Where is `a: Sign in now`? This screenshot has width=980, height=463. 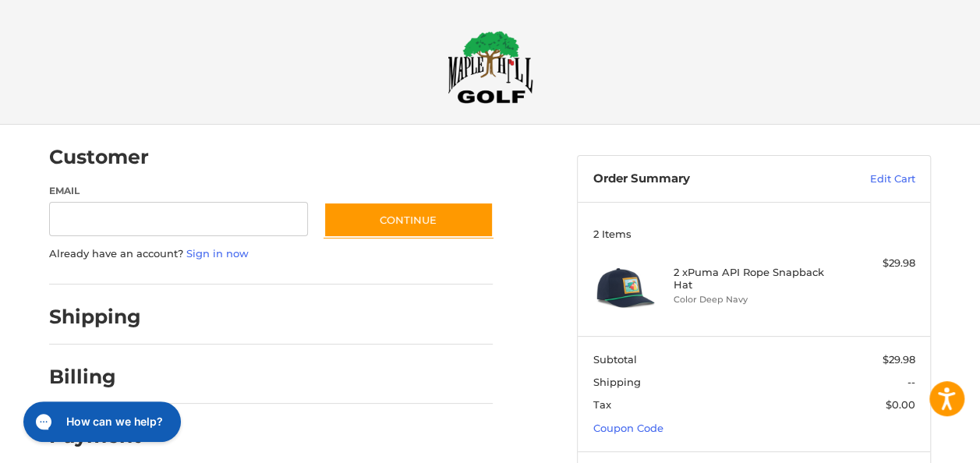 a: Sign in now is located at coordinates (218, 253).